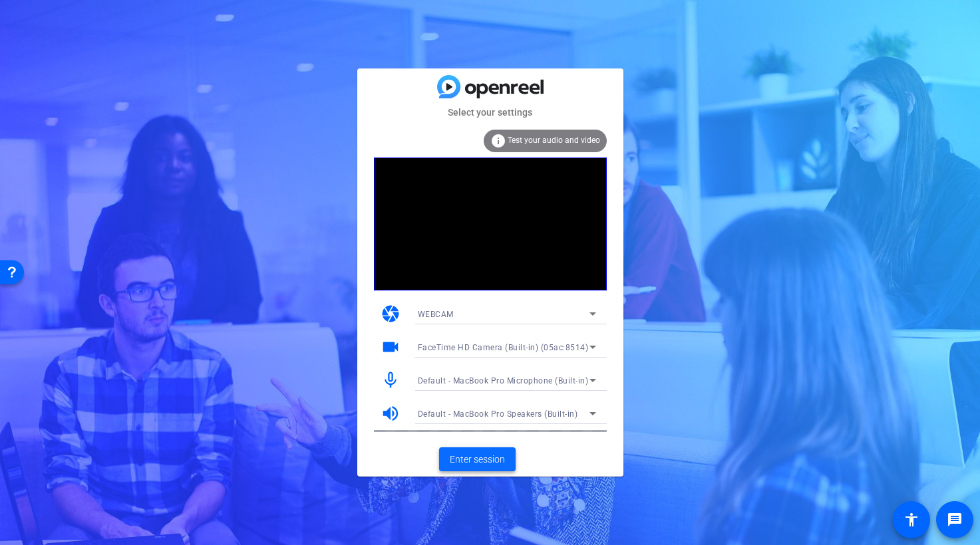 This screenshot has height=545, width=980. I want to click on mat-icon: mic_none, so click(391, 380).